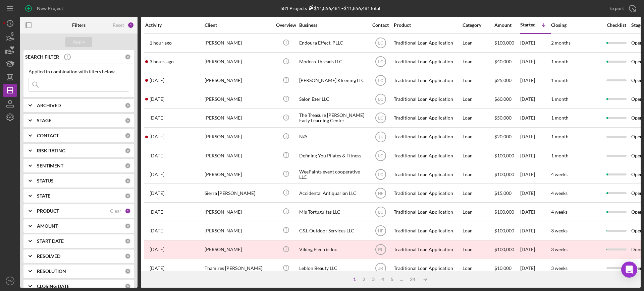  Describe the element at coordinates (51, 271) in the screenshot. I see `b: RESOLUTION` at that location.